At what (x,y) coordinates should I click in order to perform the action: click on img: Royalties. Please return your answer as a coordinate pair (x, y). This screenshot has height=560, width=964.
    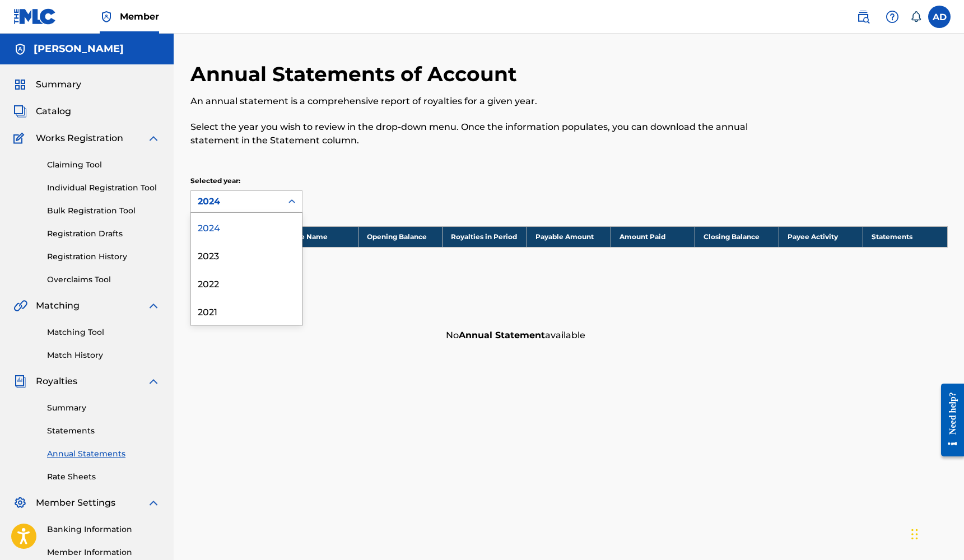
    Looking at the image, I should click on (20, 381).